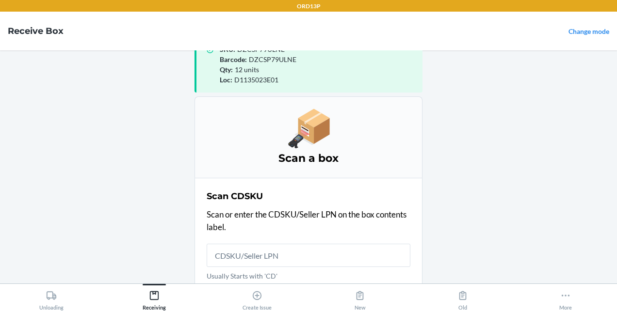 The height and width of the screenshot is (312, 617). What do you see at coordinates (256, 80) in the screenshot?
I see `span: D1135023E01` at bounding box center [256, 80].